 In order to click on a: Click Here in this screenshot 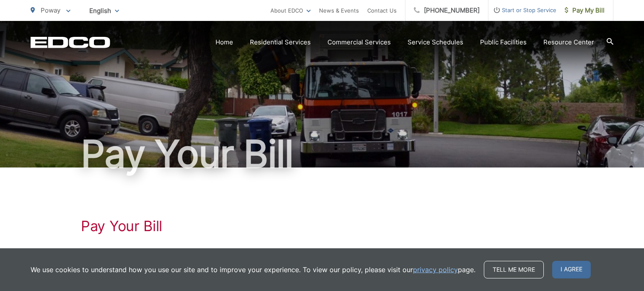, I will do `click(97, 252)`.